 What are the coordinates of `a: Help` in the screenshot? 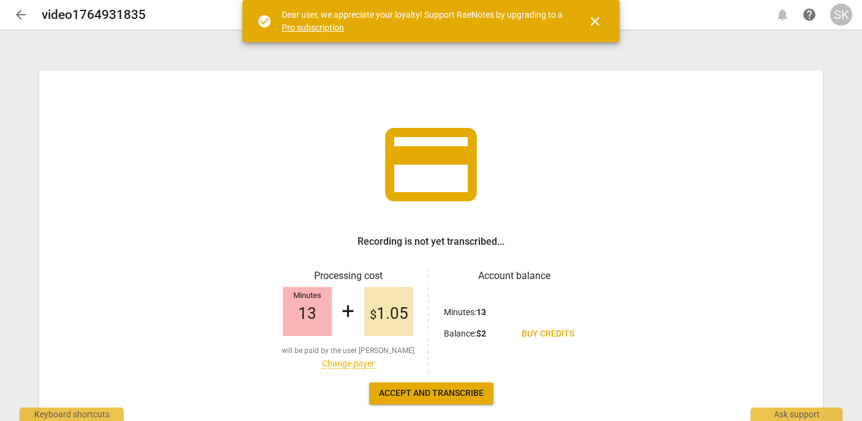 It's located at (809, 15).